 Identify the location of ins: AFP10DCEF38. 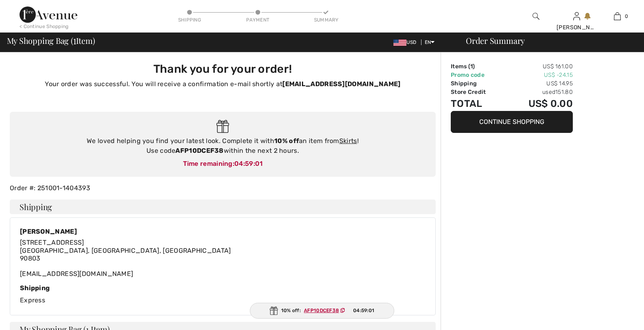
(321, 310).